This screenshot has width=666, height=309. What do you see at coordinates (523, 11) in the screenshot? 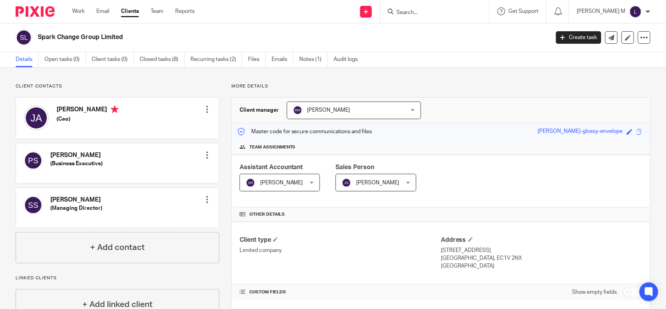
I see `span: Get Support` at bounding box center [523, 11].